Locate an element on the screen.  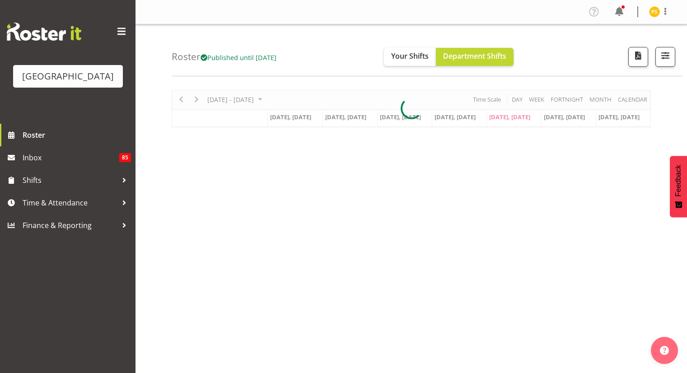
span: 85 is located at coordinates (125, 158).